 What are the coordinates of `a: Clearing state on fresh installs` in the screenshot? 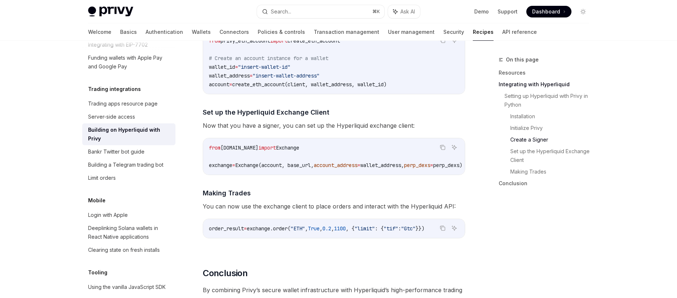 It's located at (129, 250).